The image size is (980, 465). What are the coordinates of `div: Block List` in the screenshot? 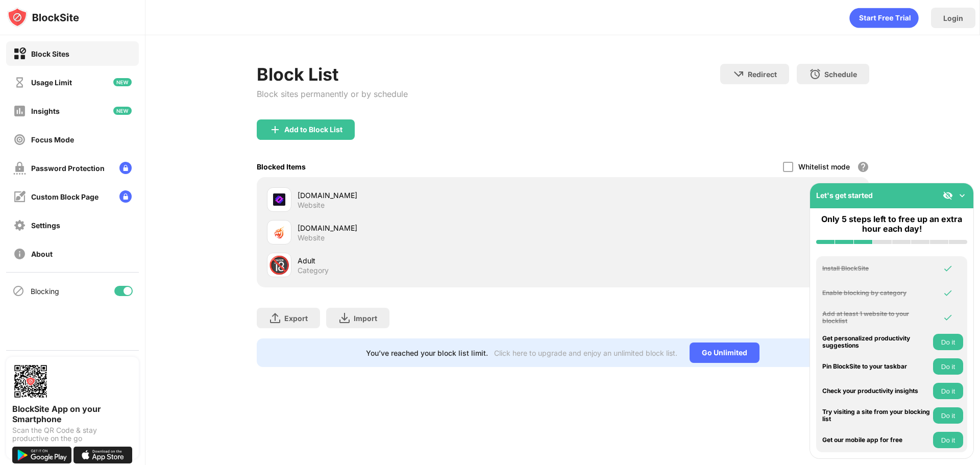 It's located at (332, 74).